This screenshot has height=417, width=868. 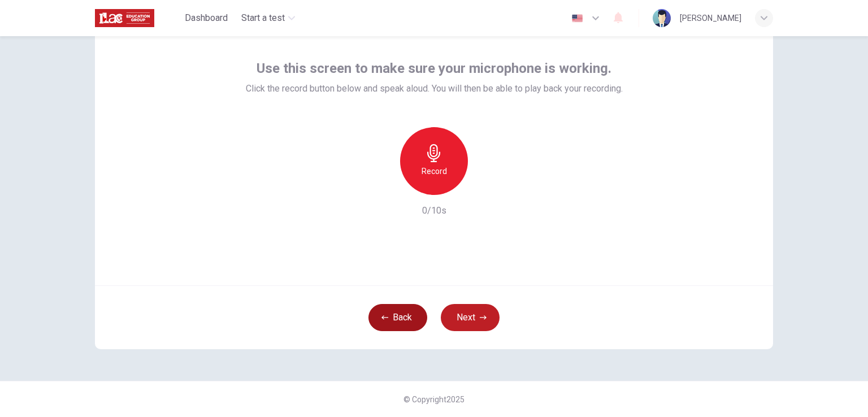 I want to click on button: Next, so click(x=470, y=317).